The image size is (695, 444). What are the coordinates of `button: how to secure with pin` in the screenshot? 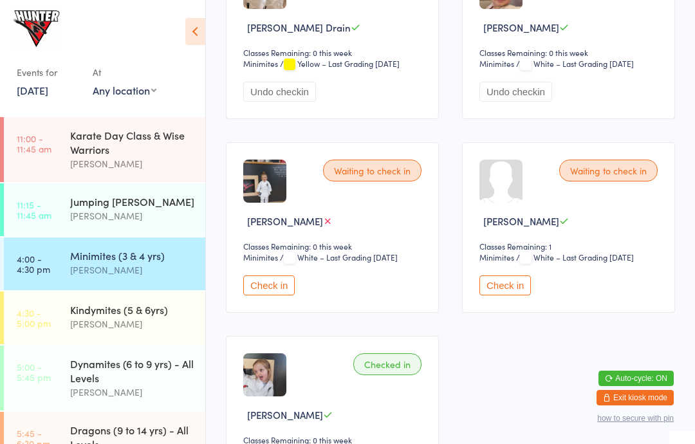 It's located at (635, 418).